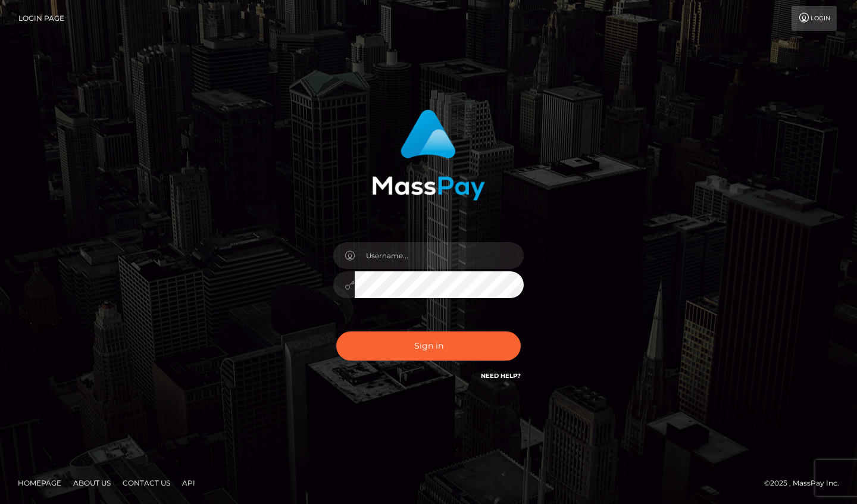 The image size is (857, 504). What do you see at coordinates (428, 155) in the screenshot?
I see `img: MassPay Login` at bounding box center [428, 155].